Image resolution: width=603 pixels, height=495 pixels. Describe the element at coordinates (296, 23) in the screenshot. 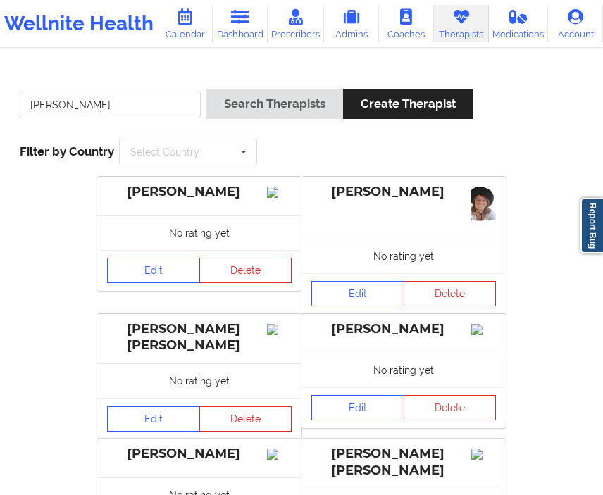

I see `a: Prescribers` at that location.